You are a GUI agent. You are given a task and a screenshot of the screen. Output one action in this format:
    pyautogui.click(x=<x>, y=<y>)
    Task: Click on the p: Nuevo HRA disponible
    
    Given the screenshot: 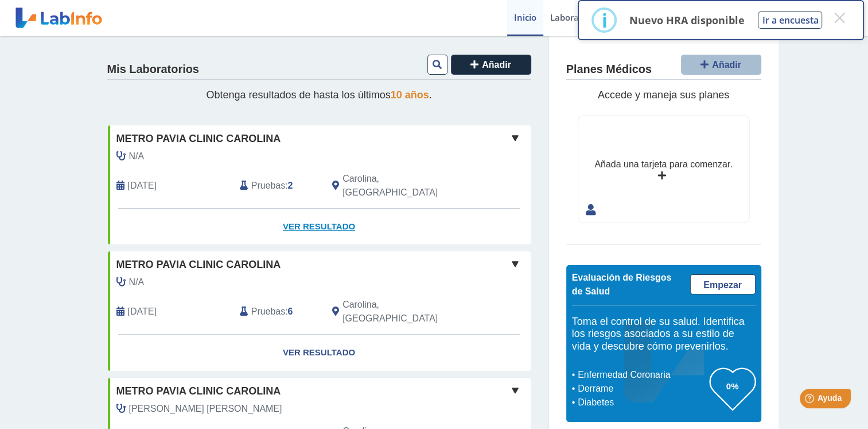 What is the action you would take?
    pyautogui.click(x=687, y=20)
    